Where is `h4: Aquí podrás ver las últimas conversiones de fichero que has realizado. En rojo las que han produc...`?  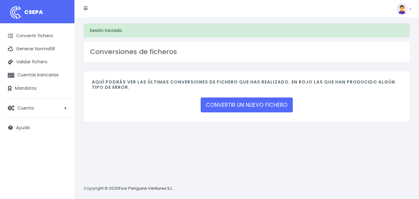 h4: Aquí podrás ver las últimas conversiones de fichero que has realizado. En rojo las que han produc... is located at coordinates (246, 86).